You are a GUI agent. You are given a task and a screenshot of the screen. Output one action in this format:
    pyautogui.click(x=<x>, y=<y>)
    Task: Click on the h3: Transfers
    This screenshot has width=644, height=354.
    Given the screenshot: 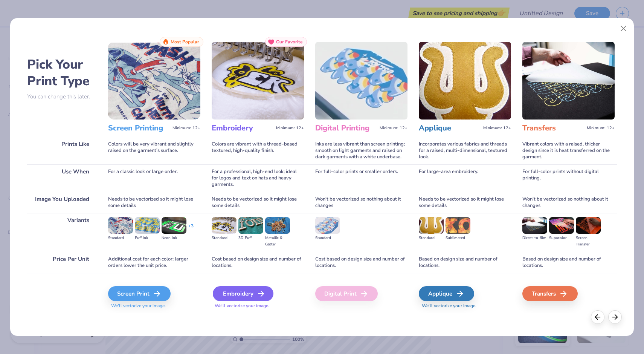 What is the action you would take?
    pyautogui.click(x=553, y=128)
    